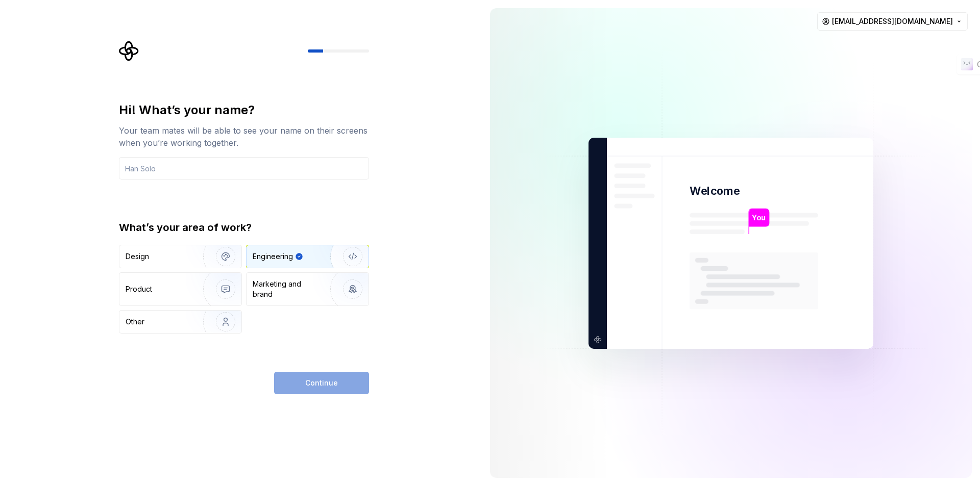 The image size is (980, 486). I want to click on div: Design, so click(138, 256).